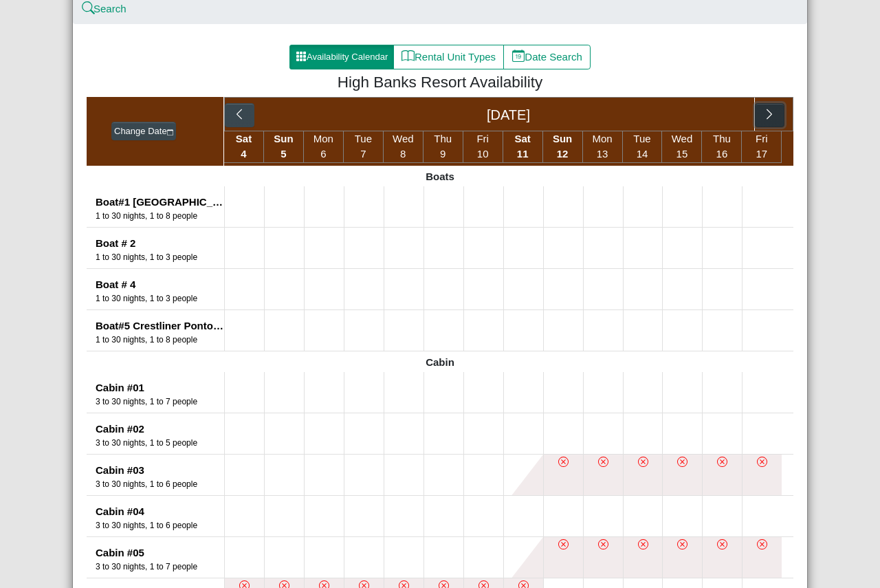 The width and height of the screenshot is (880, 588). Describe the element at coordinates (443, 153) in the screenshot. I see `span: 9` at that location.